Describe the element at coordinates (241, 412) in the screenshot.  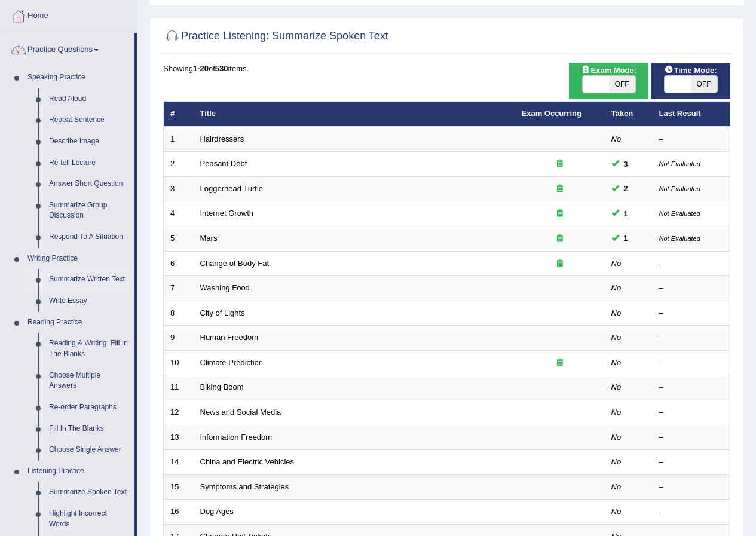
I see `a: News and Social Media` at that location.